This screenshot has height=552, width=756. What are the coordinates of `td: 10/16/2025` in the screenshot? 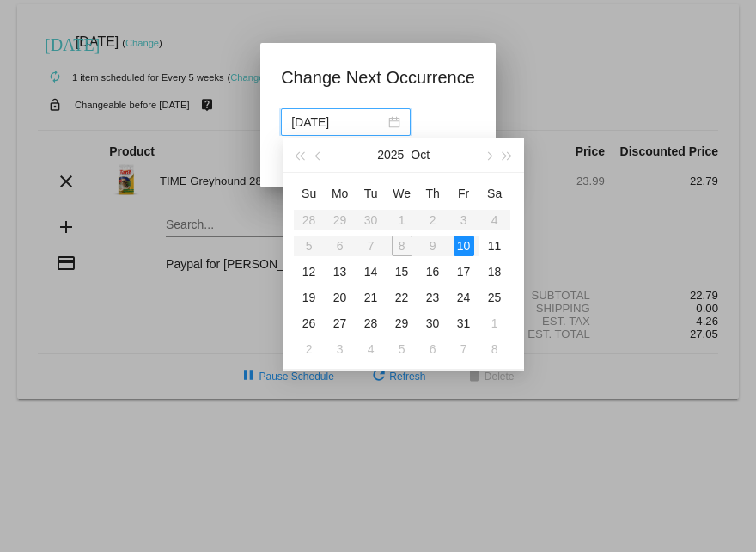 It's located at (433, 272).